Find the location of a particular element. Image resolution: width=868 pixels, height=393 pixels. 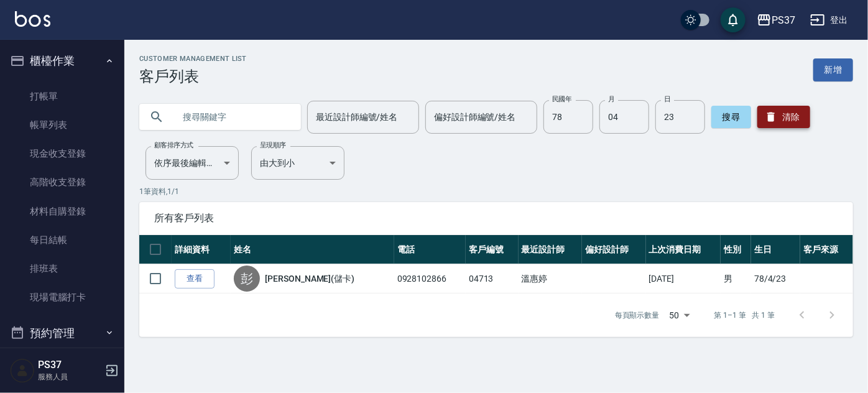

a: 打帳單 is located at coordinates (62, 96).